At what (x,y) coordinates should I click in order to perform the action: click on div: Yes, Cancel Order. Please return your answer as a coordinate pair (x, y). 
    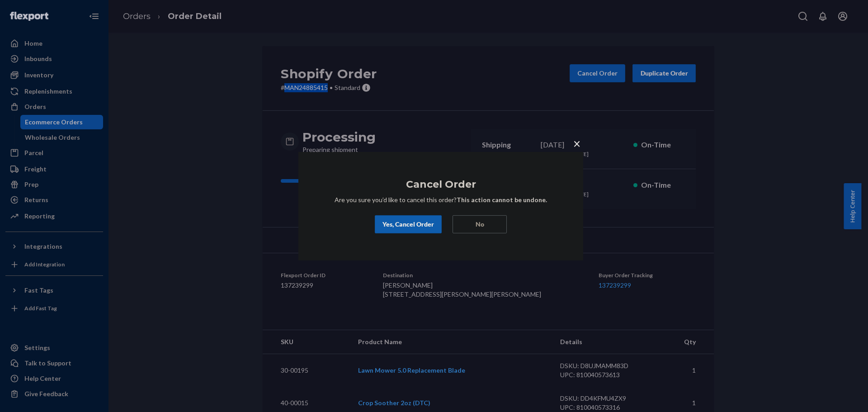
    Looking at the image, I should click on (408, 224).